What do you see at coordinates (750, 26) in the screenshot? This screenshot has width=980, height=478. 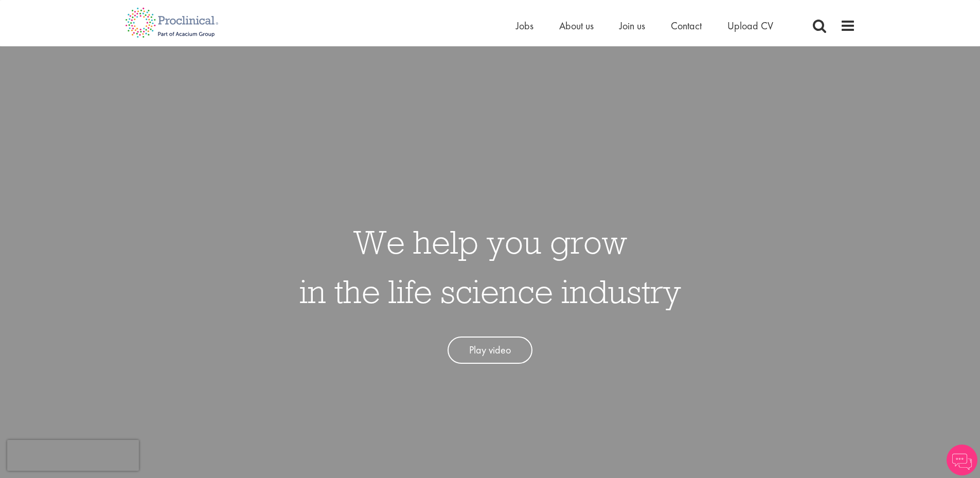 I see `a: Upload CV` at bounding box center [750, 26].